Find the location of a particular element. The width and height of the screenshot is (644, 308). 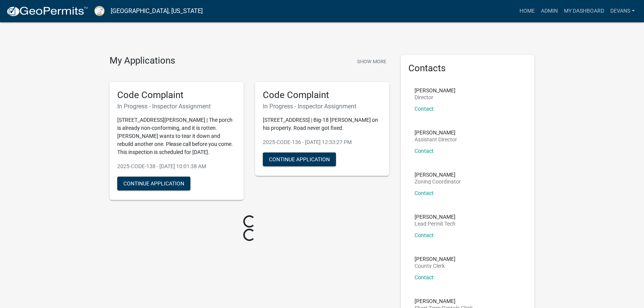

p: Assistant Director is located at coordinates (436, 139).